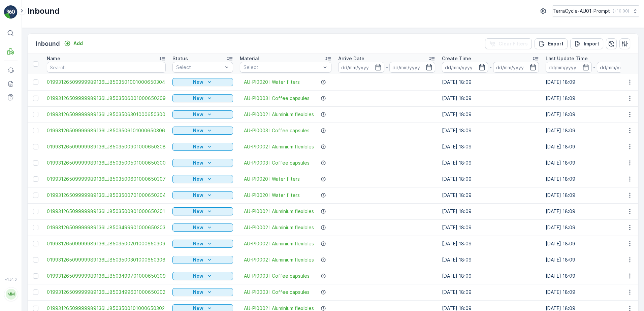 Image resolution: width=644 pixels, height=311 pixels. What do you see at coordinates (106, 146) in the screenshot?
I see `span: 01993126509999989136LJ8503500901000650308` at bounding box center [106, 146].